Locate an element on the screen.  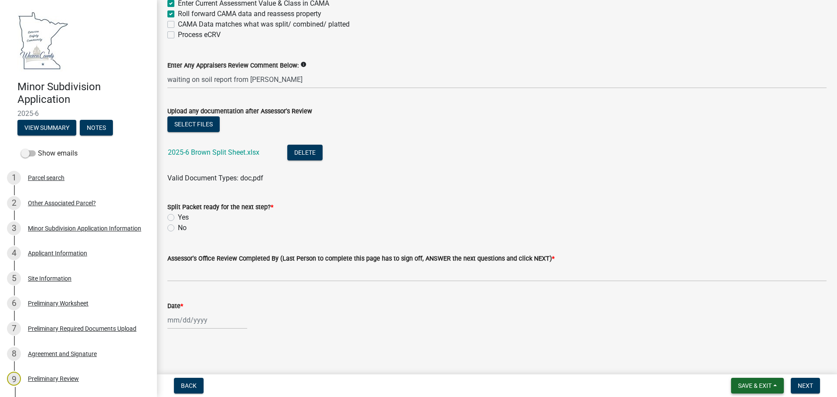
div: Preliminary Required Documents Upload is located at coordinates (82, 329).